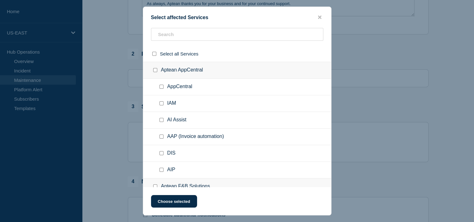 The width and height of the screenshot is (474, 222). Describe the element at coordinates (196, 137) in the screenshot. I see `span: AAP (Invoice automation)` at that location.